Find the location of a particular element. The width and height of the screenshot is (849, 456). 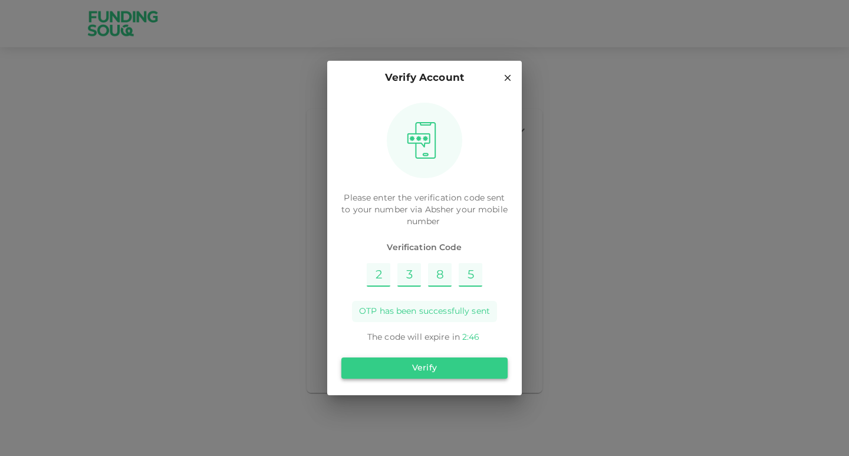

button: Verify is located at coordinates (425, 368).